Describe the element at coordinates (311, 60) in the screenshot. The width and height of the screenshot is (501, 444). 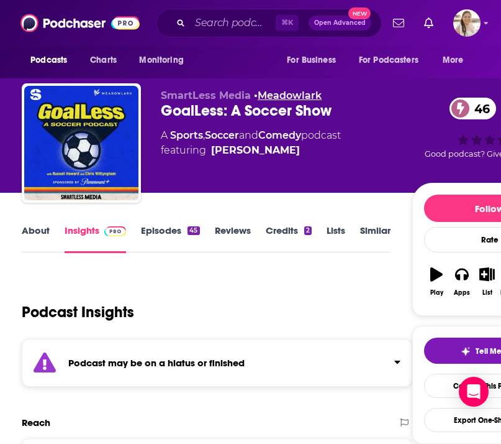
I see `span: For Business` at that location.